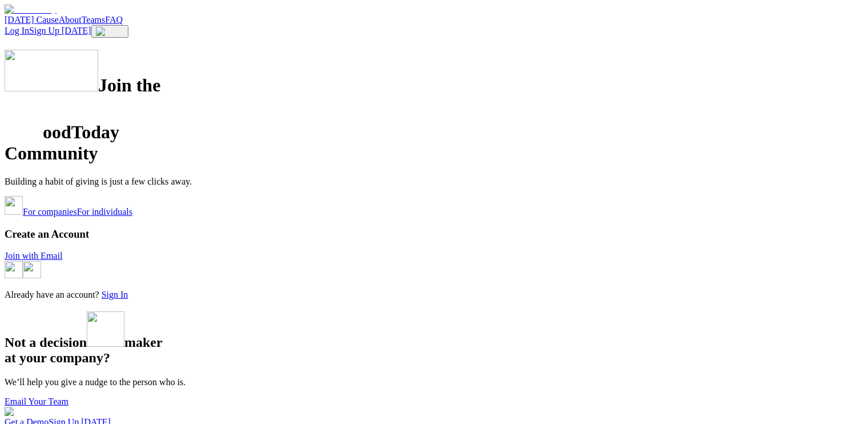  I want to click on a: For companies, so click(50, 211).